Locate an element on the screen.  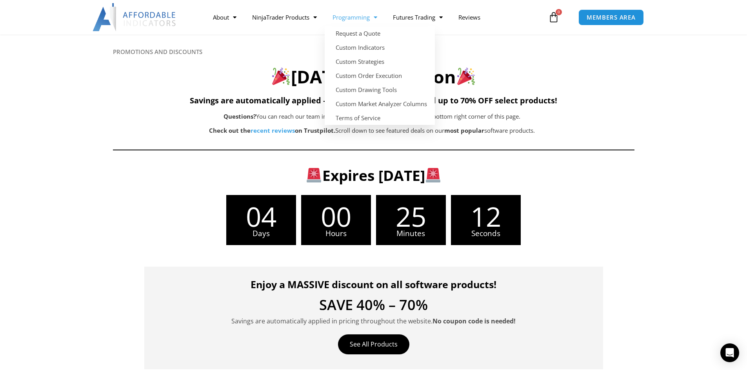
a: Programming is located at coordinates (355, 17).